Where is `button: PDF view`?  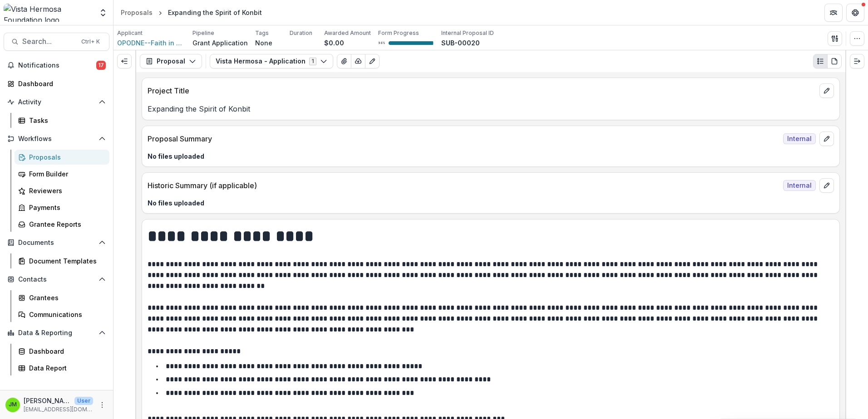
button: PDF view is located at coordinates (834, 61).